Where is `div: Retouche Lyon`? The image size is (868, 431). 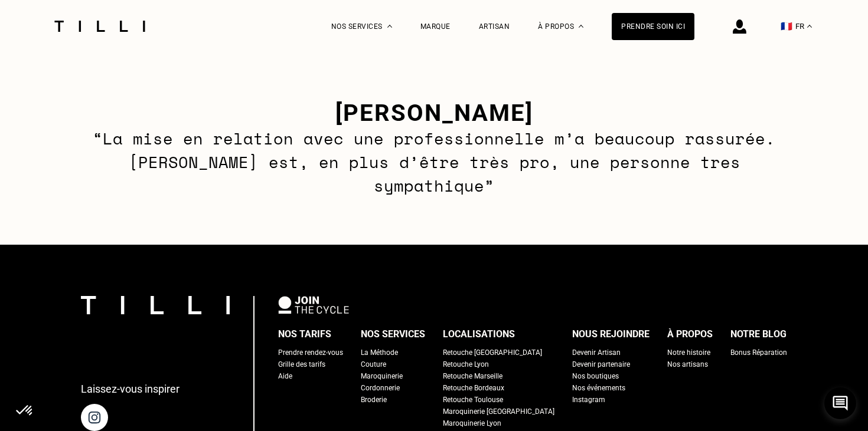
div: Retouche Lyon is located at coordinates (466, 364).